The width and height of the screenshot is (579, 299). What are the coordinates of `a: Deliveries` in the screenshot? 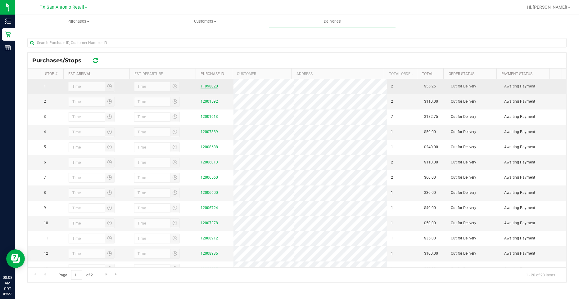 It's located at (332, 21).